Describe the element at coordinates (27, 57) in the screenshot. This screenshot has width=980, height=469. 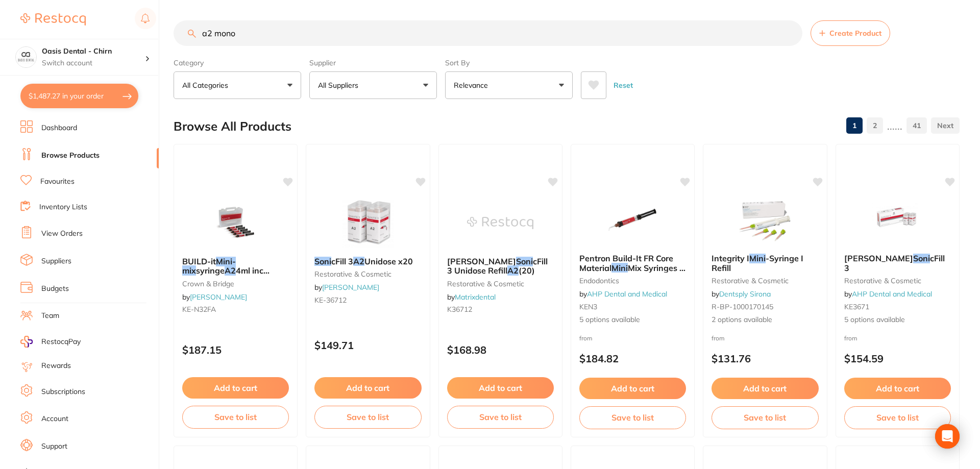
I see `img: Oasis Dental - Chirn` at that location.